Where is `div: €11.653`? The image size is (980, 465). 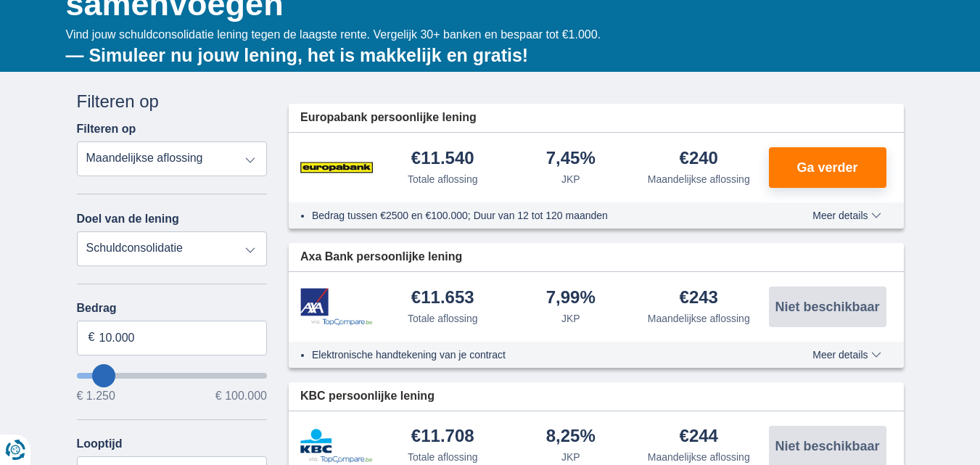
div: €11.653 is located at coordinates (443, 298).